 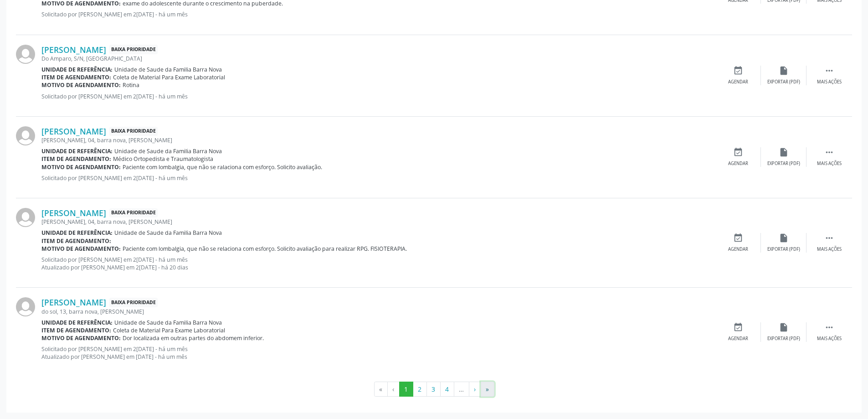 What do you see at coordinates (475, 389) in the screenshot?
I see `button: Go to next page` at bounding box center [475, 389].